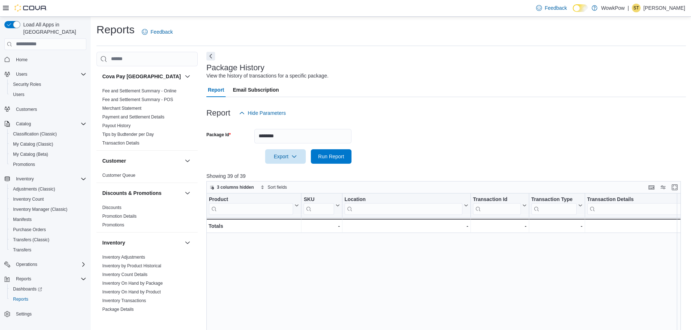 The image size is (691, 330). Describe the element at coordinates (28, 199) in the screenshot. I see `span: Inventory Count` at that location.